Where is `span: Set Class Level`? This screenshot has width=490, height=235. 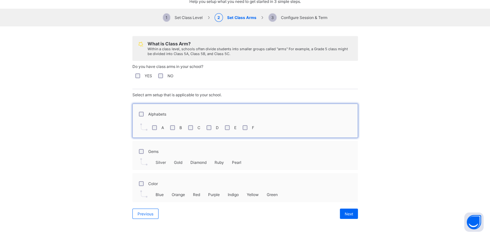
span: Set Class Level is located at coordinates (183, 17).